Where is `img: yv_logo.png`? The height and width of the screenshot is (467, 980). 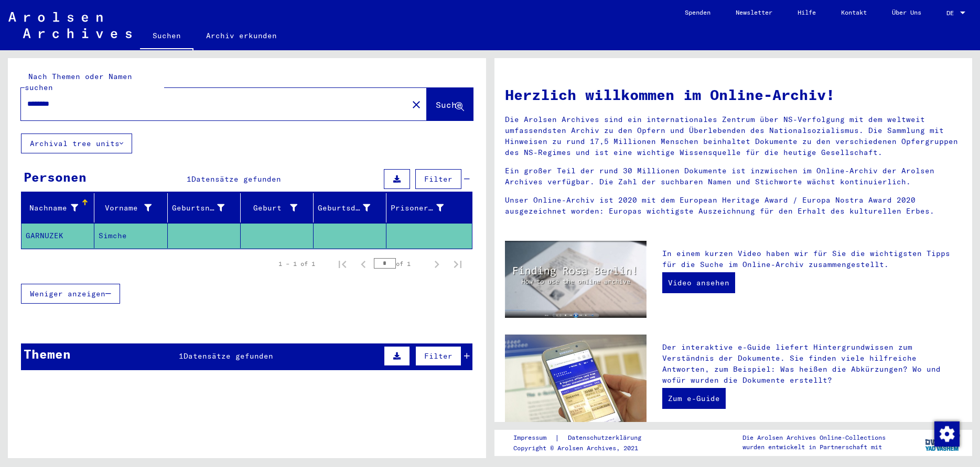
img: yv_logo.png is located at coordinates (942, 443).